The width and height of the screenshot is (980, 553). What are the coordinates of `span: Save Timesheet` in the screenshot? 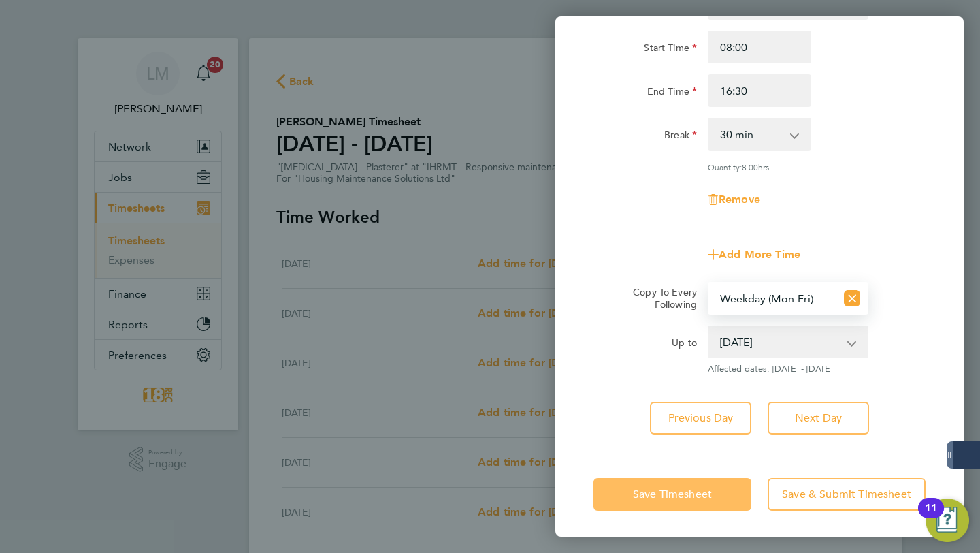 It's located at (672, 494).